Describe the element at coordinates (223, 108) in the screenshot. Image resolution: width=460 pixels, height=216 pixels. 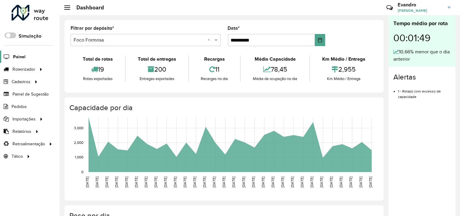
I see `h4: Capacidade por dia` at that location.